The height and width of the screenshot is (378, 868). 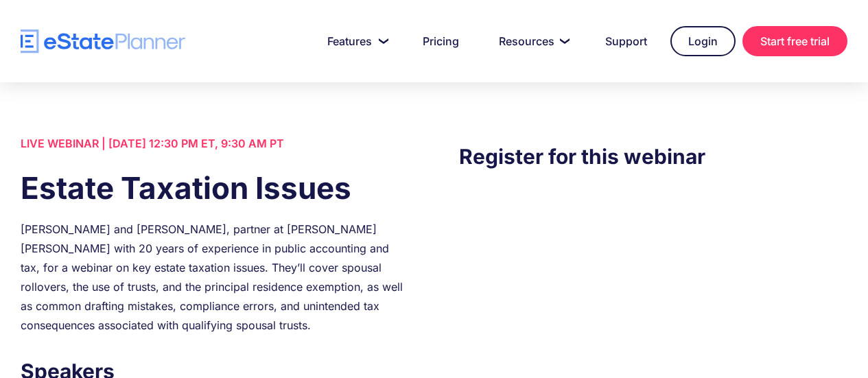 What do you see at coordinates (532, 41) in the screenshot?
I see `a: Resources` at bounding box center [532, 41].